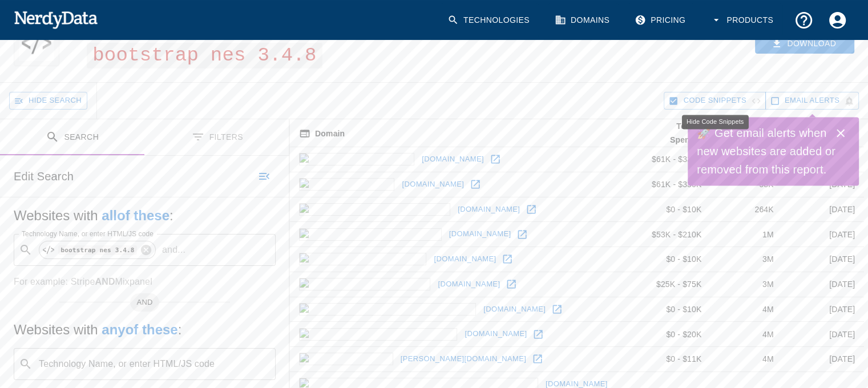  Describe the element at coordinates (672, 284) in the screenshot. I see `td: $25K - $75K` at that location.